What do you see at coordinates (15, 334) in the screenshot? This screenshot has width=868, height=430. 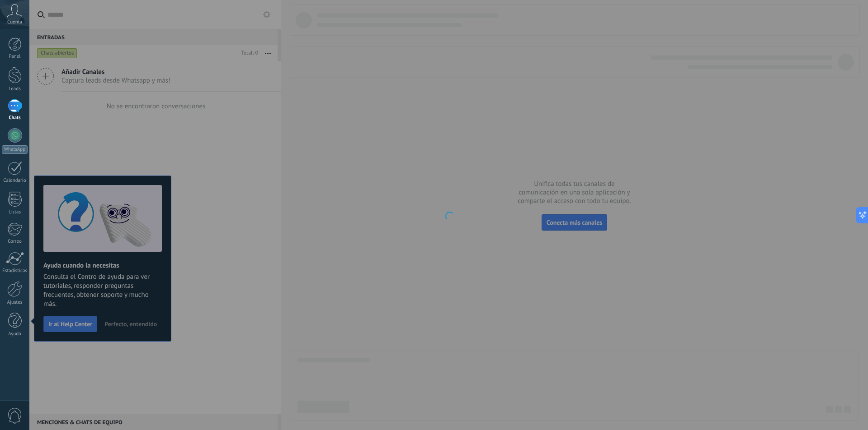 I see `div: Ayuda` at bounding box center [15, 334].